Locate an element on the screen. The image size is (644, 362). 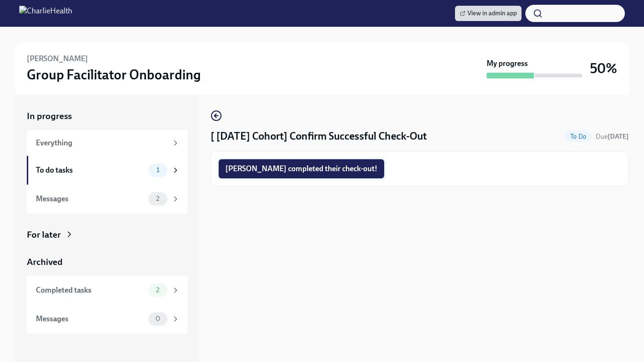
h3: 50% is located at coordinates (603, 68).